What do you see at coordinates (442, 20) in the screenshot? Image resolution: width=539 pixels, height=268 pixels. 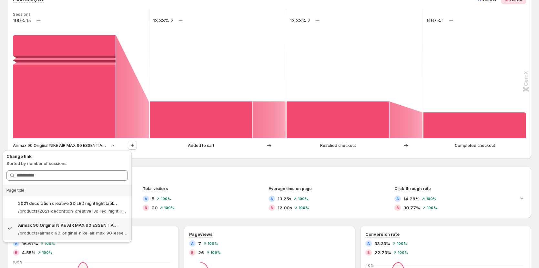 I see `text: 1` at bounding box center [442, 20].